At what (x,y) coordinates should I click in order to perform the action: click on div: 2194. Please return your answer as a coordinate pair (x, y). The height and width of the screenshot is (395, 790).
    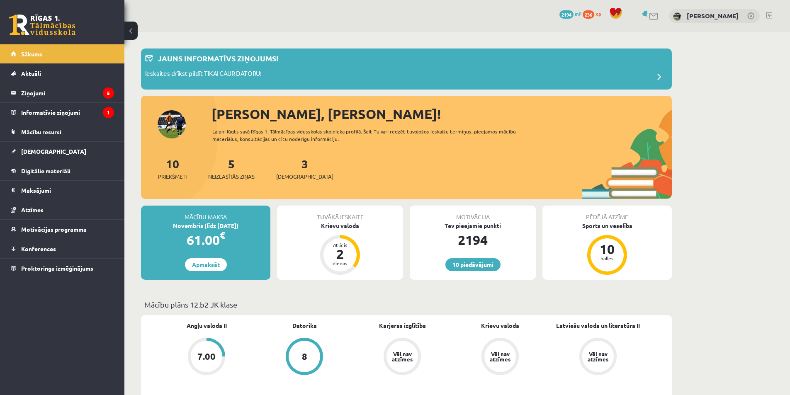
    Looking at the image, I should click on (473, 240).